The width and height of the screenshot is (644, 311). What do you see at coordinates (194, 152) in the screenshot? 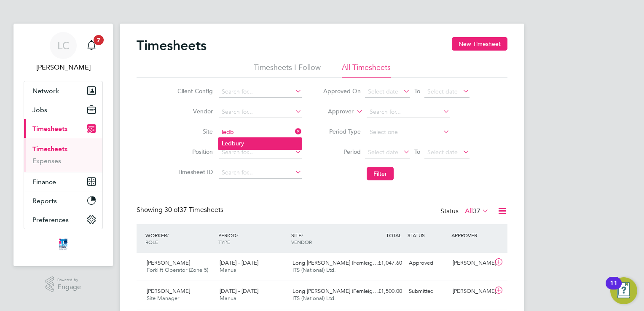
I see `label: Position` at bounding box center [194, 152].